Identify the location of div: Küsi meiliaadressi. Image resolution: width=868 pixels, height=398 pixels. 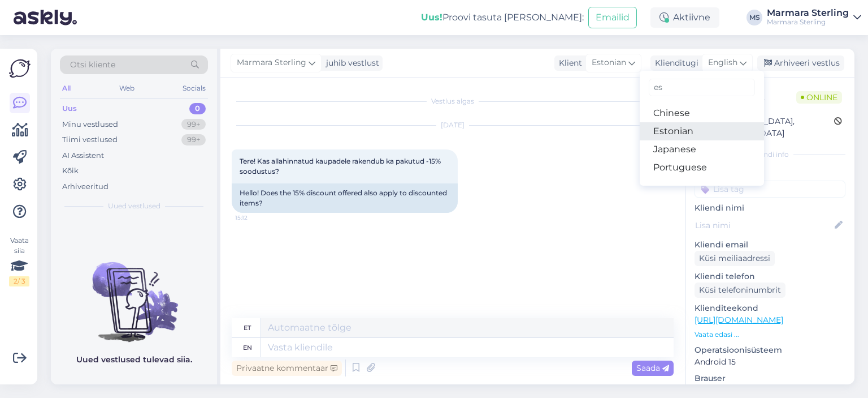
(735, 258).